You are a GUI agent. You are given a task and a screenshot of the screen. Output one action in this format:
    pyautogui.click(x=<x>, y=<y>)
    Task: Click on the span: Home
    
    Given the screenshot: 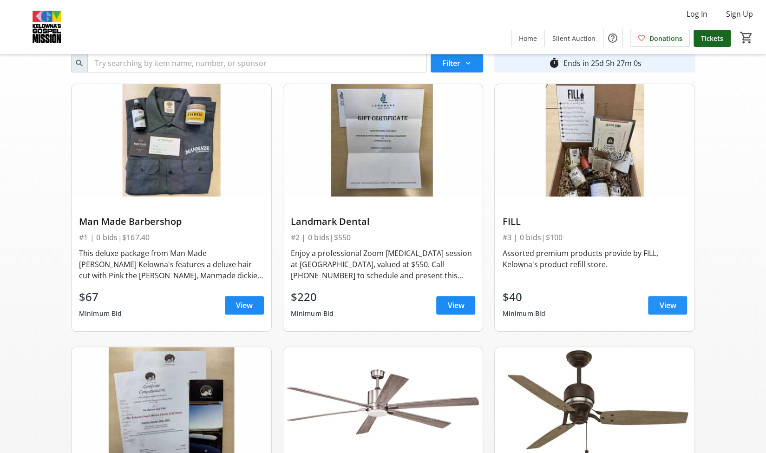 What is the action you would take?
    pyautogui.click(x=528, y=38)
    